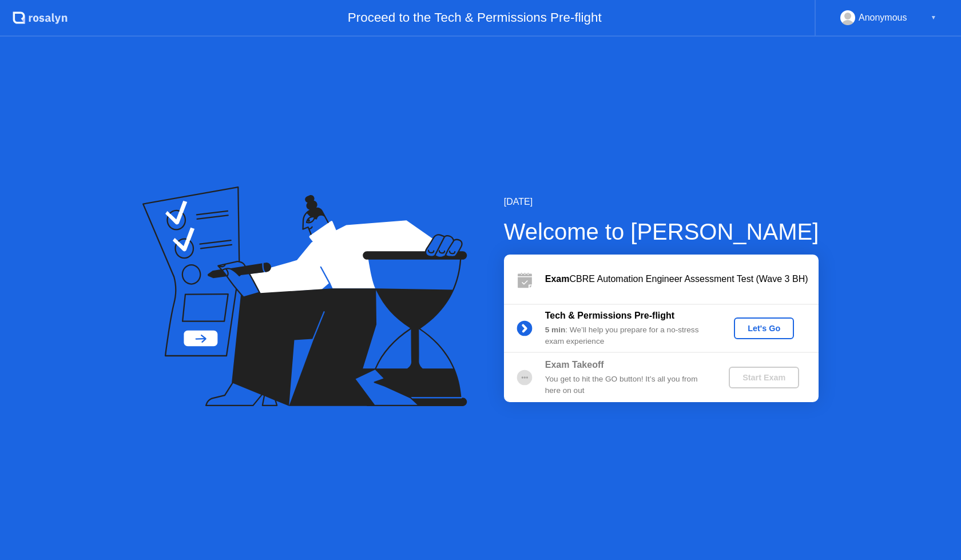 Image resolution: width=961 pixels, height=560 pixels. I want to click on button: Start Exam, so click(764, 377).